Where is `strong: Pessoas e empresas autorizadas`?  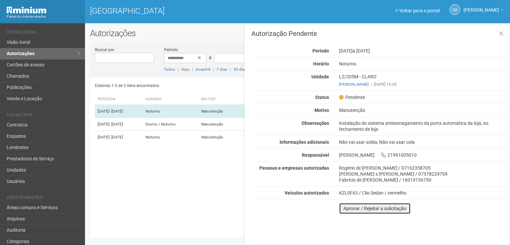
strong: Pessoas e empresas autorizadas is located at coordinates (294, 168).